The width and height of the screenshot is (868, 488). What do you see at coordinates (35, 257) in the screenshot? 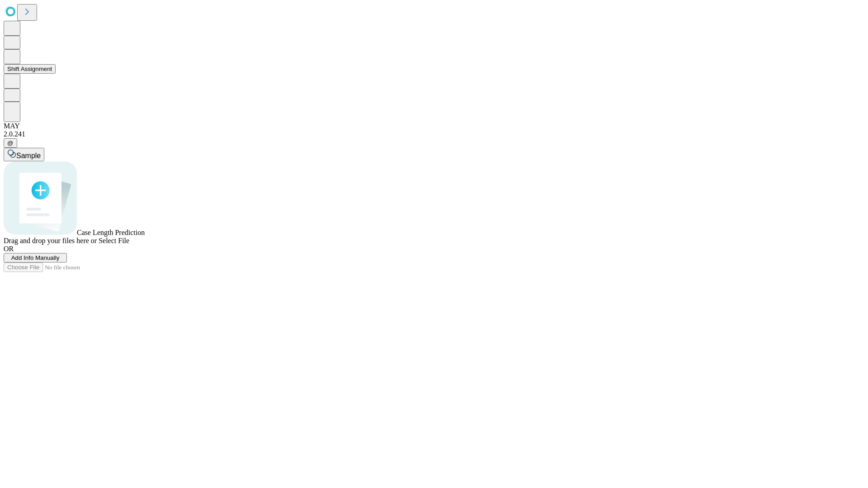
I see `button: Add Info Manually` at bounding box center [35, 257].